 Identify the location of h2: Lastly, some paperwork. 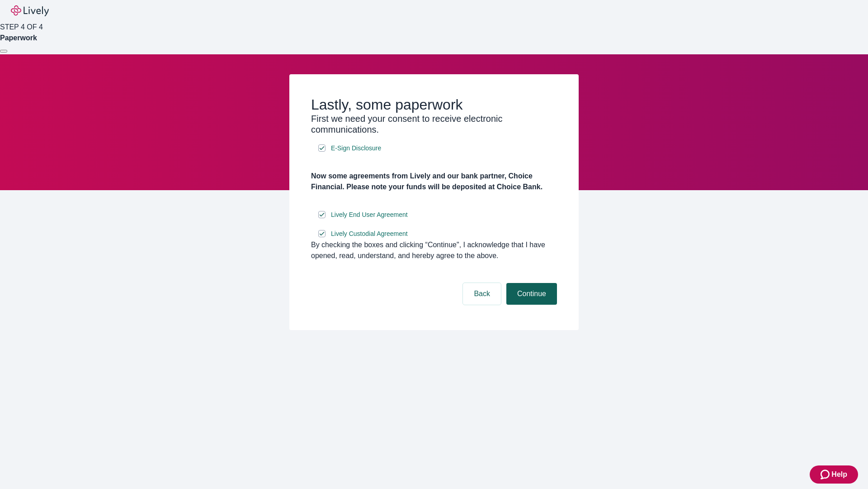
(434, 105).